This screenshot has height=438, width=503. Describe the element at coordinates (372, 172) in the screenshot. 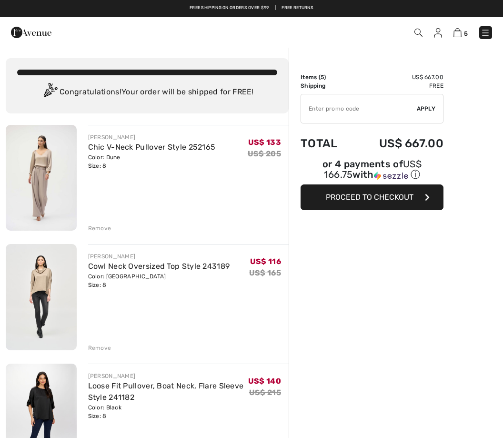

I see `div: or 4 payments ofUS$ 166.75withSezzle Click to learn more about Sezzle` at that location.